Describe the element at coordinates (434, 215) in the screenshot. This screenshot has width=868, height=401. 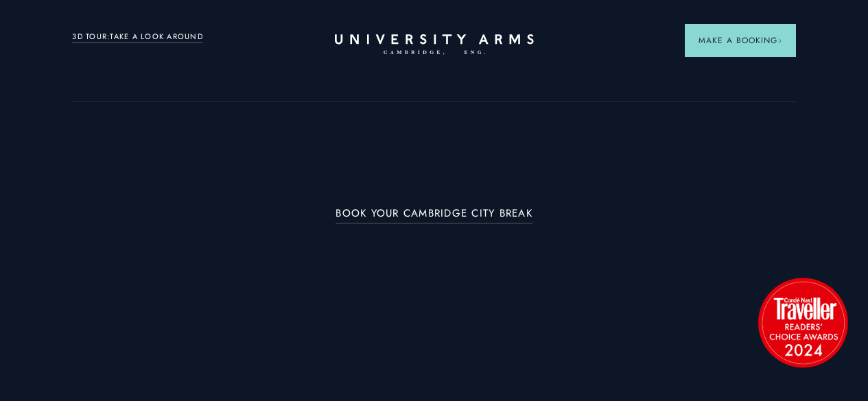
I see `a: BOOK YOUR CAMBRIDGE CITY BREAK` at that location.